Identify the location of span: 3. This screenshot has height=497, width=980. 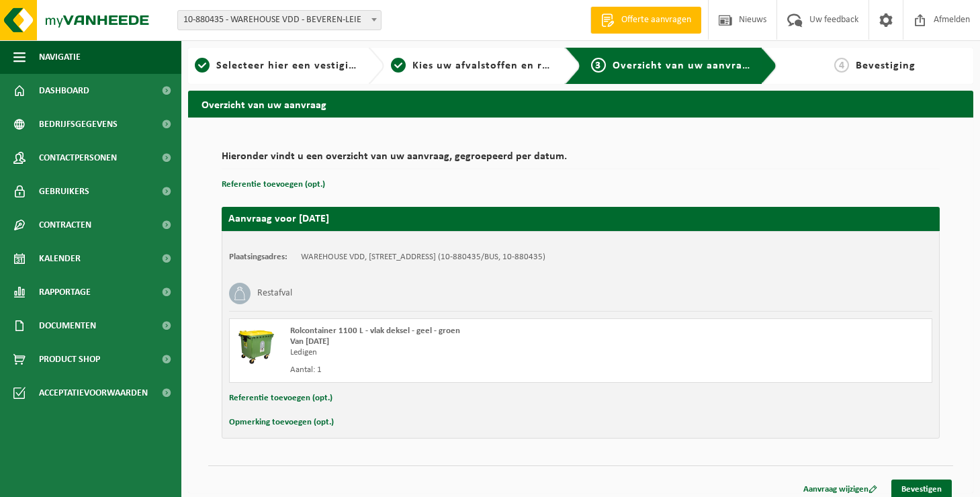
(598, 65).